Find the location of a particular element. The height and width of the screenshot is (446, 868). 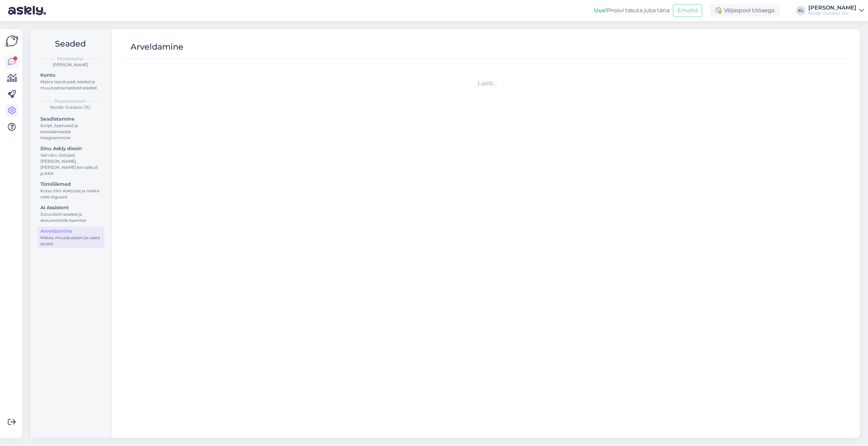

div: Väljaspool tööaega is located at coordinates (745, 11).